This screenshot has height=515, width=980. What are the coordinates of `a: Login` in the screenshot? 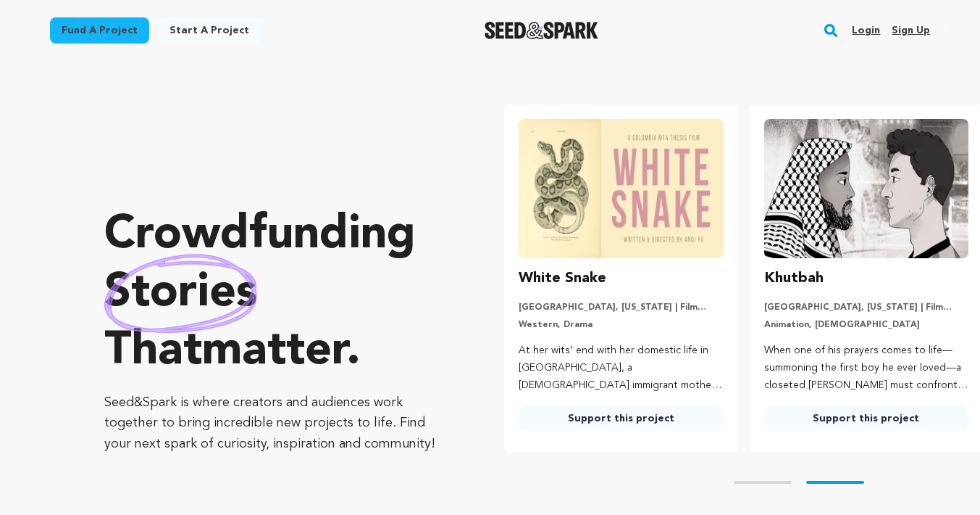 It's located at (865, 30).